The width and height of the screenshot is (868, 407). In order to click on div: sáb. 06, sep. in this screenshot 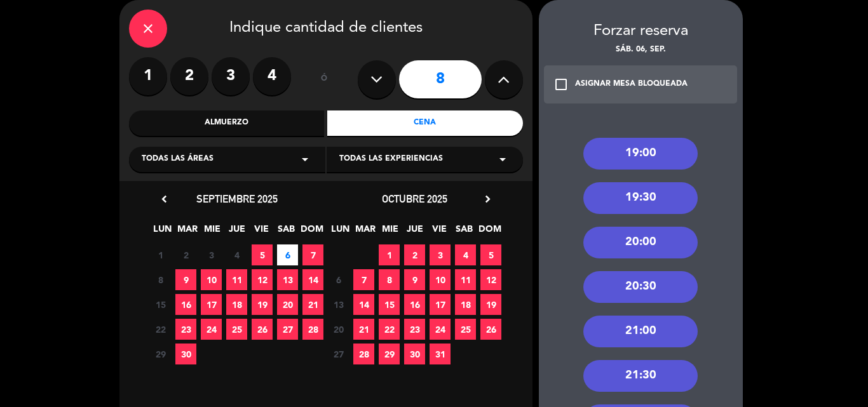, I will do `click(641, 50)`.